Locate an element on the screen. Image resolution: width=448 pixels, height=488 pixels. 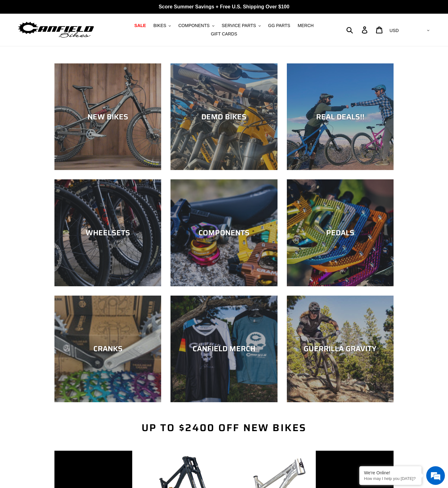
div: CANFIELD MERCH is located at coordinates (224, 349).